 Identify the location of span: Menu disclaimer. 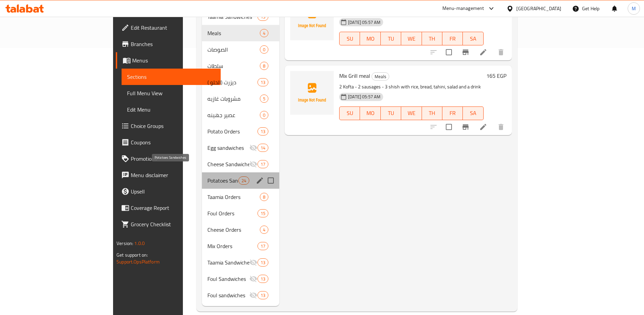
(173, 175).